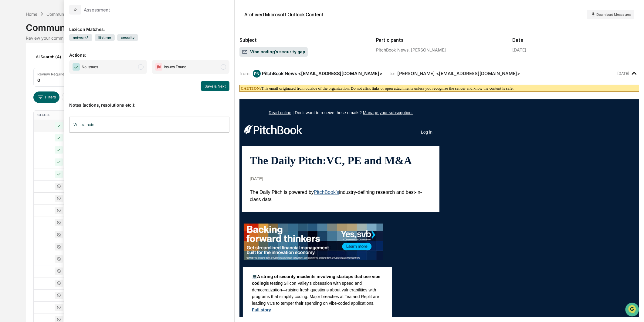 The image size is (644, 322). I want to click on div: 0, so click(39, 80).